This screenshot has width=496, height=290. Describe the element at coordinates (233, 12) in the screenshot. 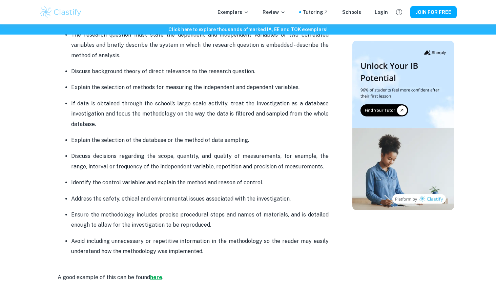

I see `p: Exemplars` at that location.